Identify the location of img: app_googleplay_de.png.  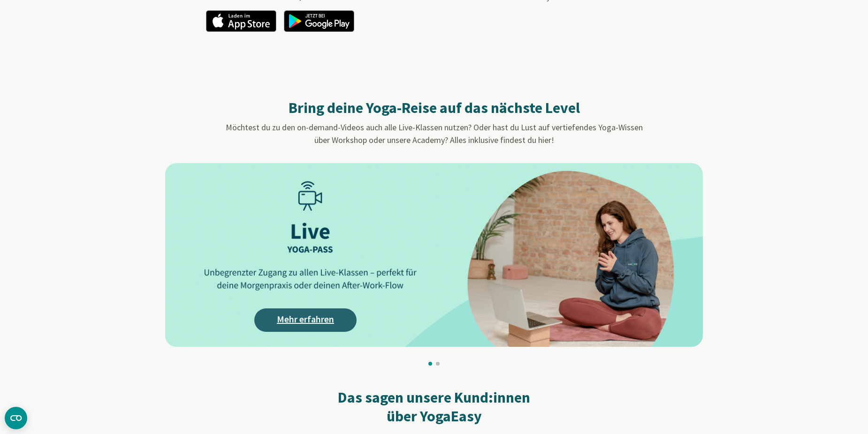
(319, 21).